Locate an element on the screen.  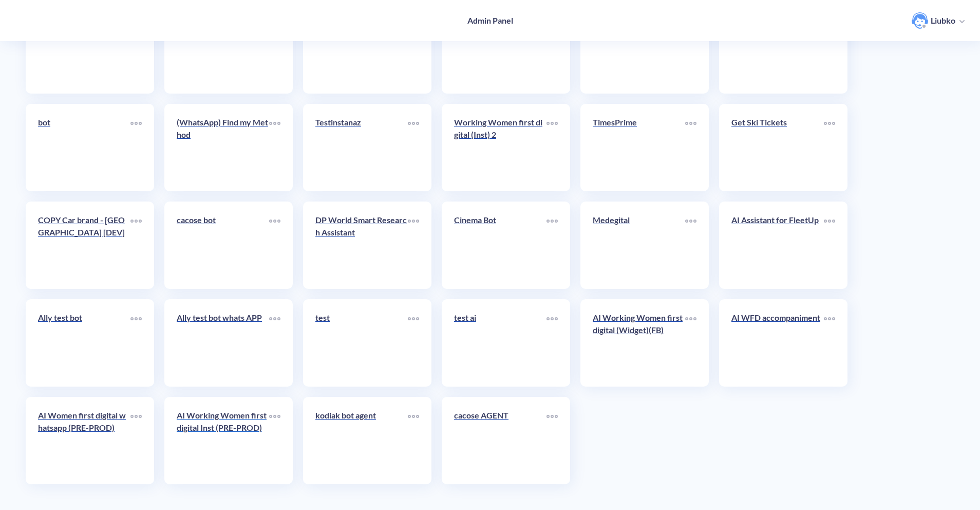
a: Ally test bot whats APP is located at coordinates (223, 343).